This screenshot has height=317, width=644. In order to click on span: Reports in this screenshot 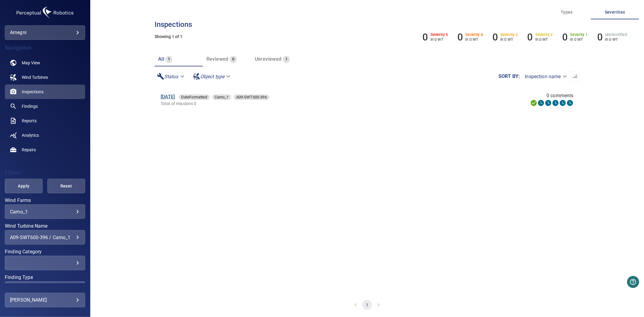, I will do `click(29, 121)`.